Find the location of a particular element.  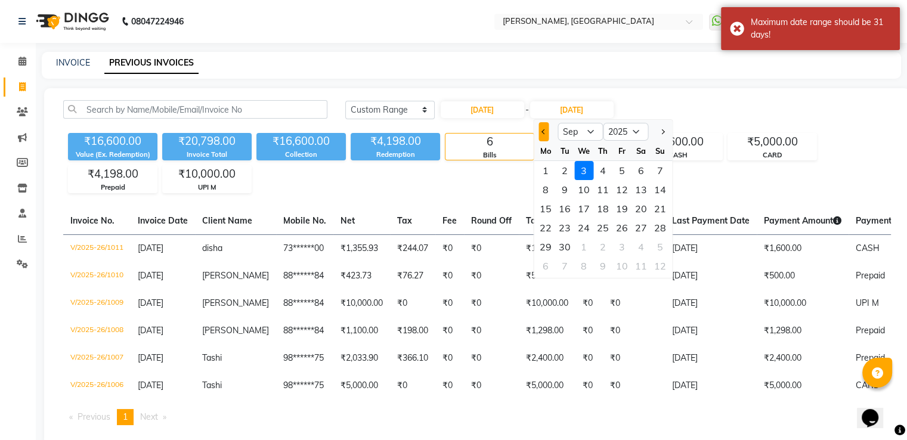

span: Total is located at coordinates (536, 221).